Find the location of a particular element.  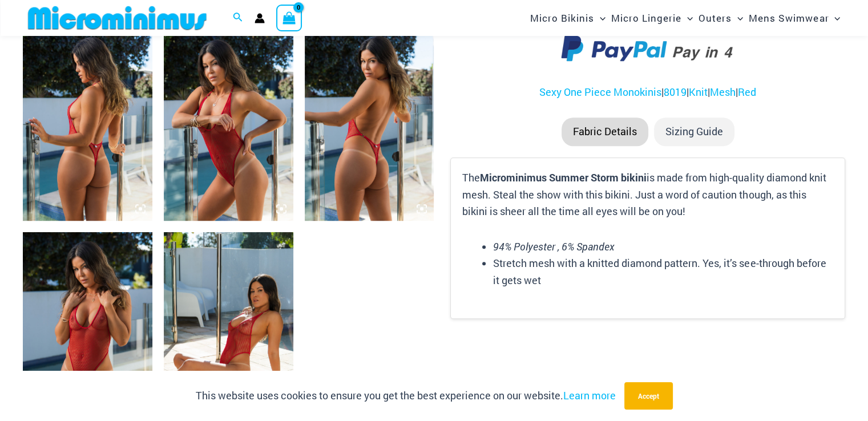

a: View Shopping Cart, empty is located at coordinates (290, 18).